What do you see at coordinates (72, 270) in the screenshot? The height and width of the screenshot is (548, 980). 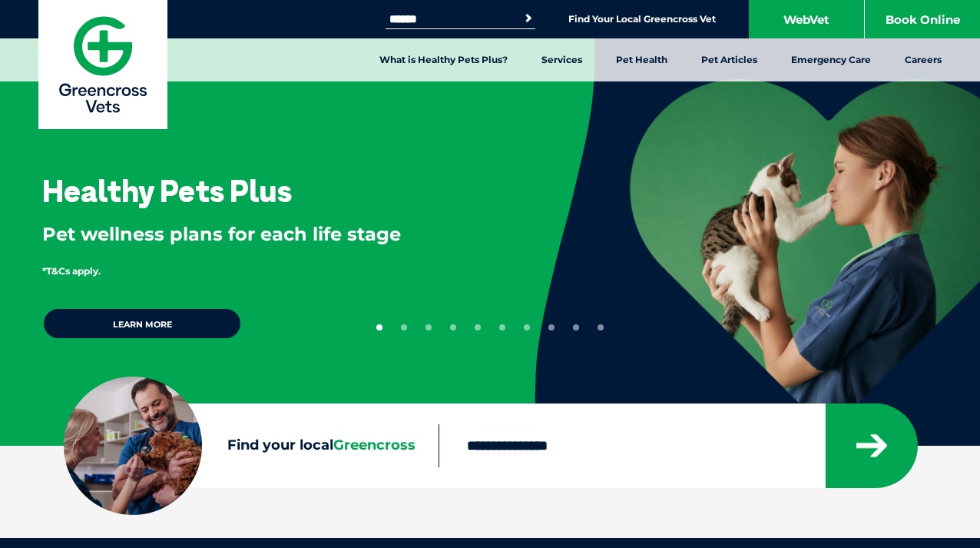 I see `span: *T&Cs apply.` at bounding box center [72, 270].